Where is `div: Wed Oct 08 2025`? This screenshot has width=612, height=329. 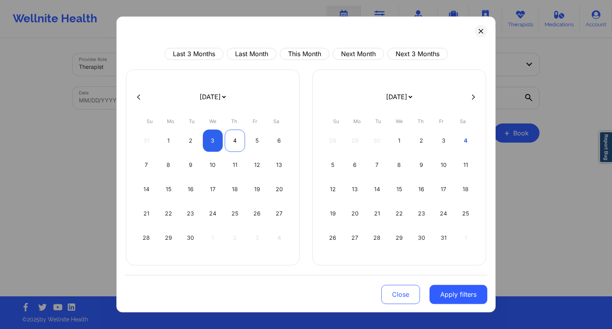
div: Wed Oct 08 2025 is located at coordinates (399, 165).